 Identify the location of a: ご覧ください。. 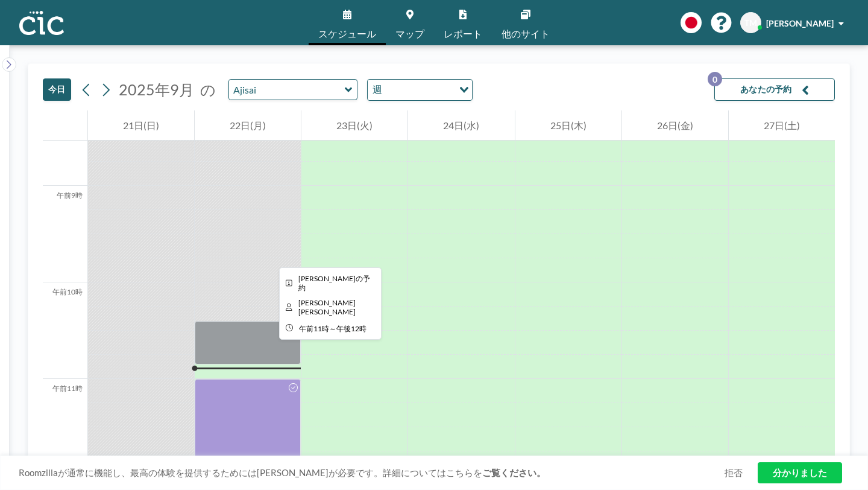
(513, 473).